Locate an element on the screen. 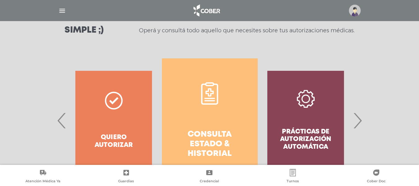 The height and width of the screenshot is (186, 419). a: Turnos is located at coordinates (293, 176).